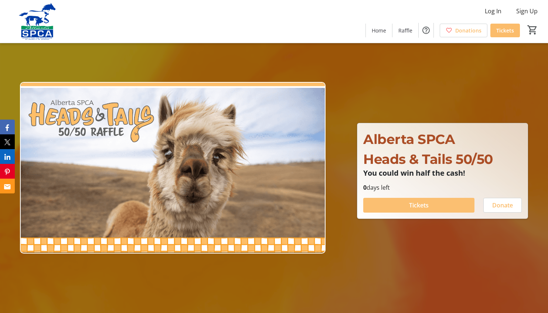  What do you see at coordinates (405, 30) in the screenshot?
I see `a: Raffle` at bounding box center [405, 30].